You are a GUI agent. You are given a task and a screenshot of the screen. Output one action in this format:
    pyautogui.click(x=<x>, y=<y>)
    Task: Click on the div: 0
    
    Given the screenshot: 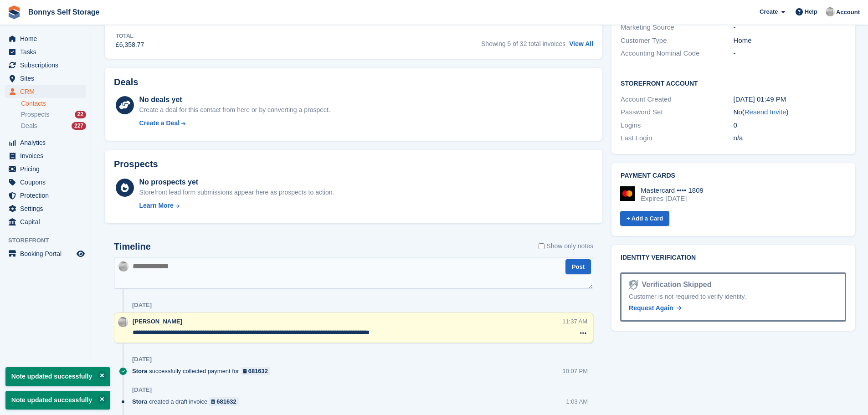 What is the action you would take?
    pyautogui.click(x=790, y=125)
    